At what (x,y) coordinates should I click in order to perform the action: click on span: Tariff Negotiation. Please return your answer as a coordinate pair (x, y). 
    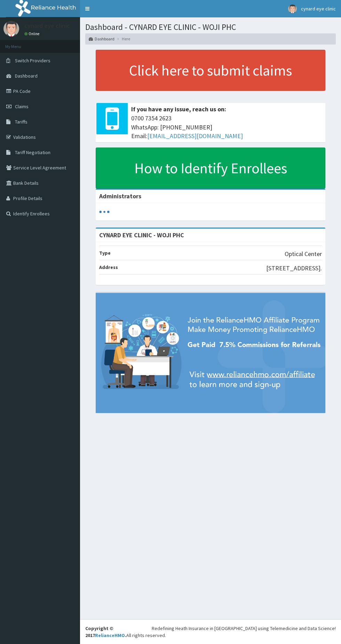
    Looking at the image, I should click on (32, 153).